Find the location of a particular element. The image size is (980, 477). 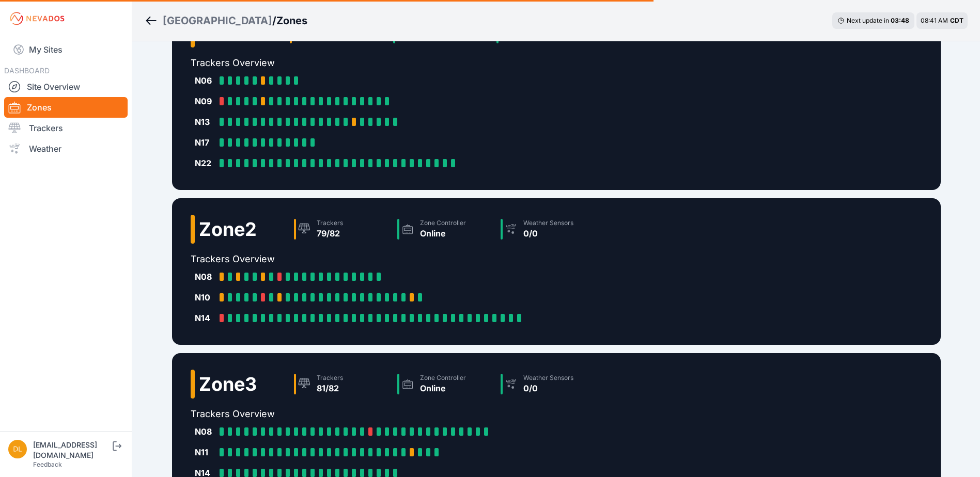

nav: Breadcrumb is located at coordinates (226, 21).